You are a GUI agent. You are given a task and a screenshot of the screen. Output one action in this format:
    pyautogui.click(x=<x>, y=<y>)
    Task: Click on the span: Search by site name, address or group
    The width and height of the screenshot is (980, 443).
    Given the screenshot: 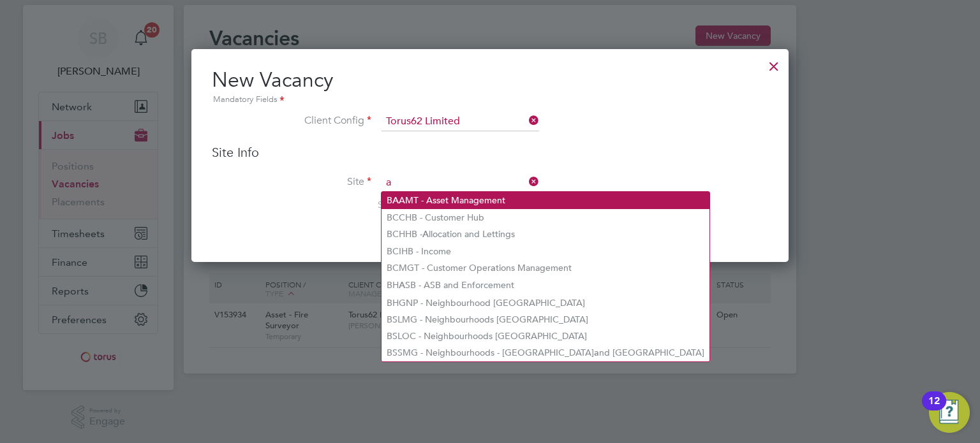 What is the action you would take?
    pyautogui.click(x=456, y=204)
    